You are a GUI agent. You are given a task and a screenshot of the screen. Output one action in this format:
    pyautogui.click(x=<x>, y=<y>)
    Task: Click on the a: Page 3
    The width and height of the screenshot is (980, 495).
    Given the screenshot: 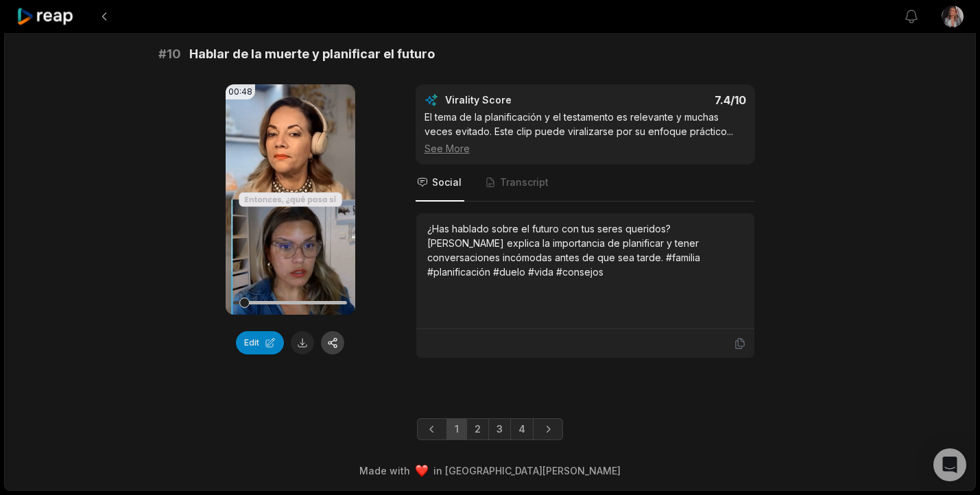 What is the action you would take?
    pyautogui.click(x=499, y=429)
    